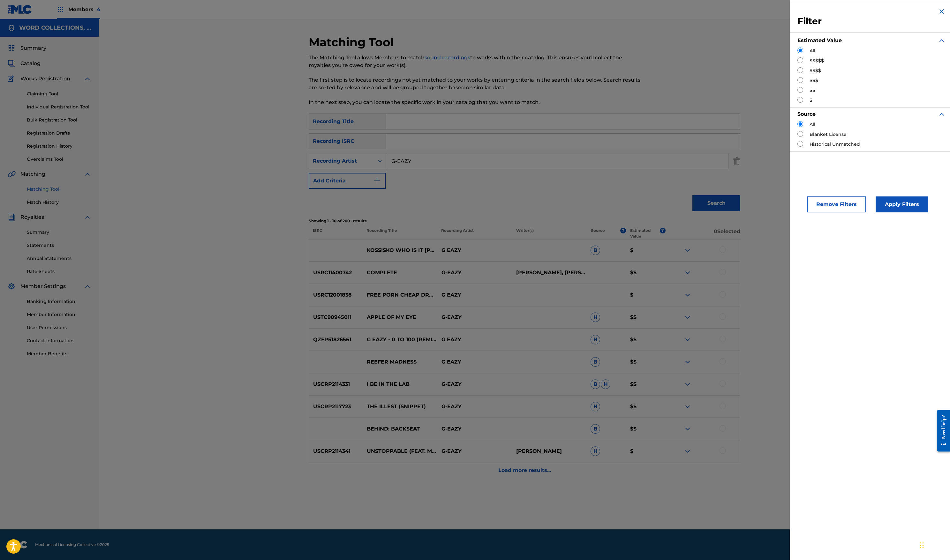 The image size is (950, 560). I want to click on a: Banking Information, so click(59, 301).